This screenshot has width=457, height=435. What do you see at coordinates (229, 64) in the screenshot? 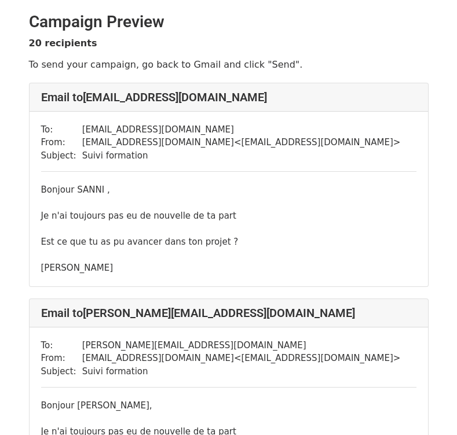
I see `p: To send your campaign, go back to Gmail and click "Send".` at bounding box center [229, 64].